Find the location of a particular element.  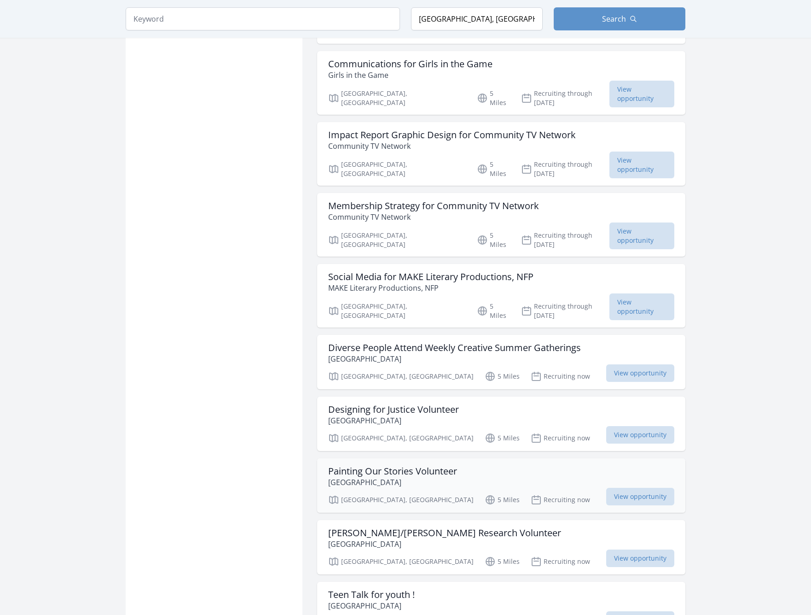

h3: Social Media for MAKE Literary Productions, NFP is located at coordinates (431, 277).